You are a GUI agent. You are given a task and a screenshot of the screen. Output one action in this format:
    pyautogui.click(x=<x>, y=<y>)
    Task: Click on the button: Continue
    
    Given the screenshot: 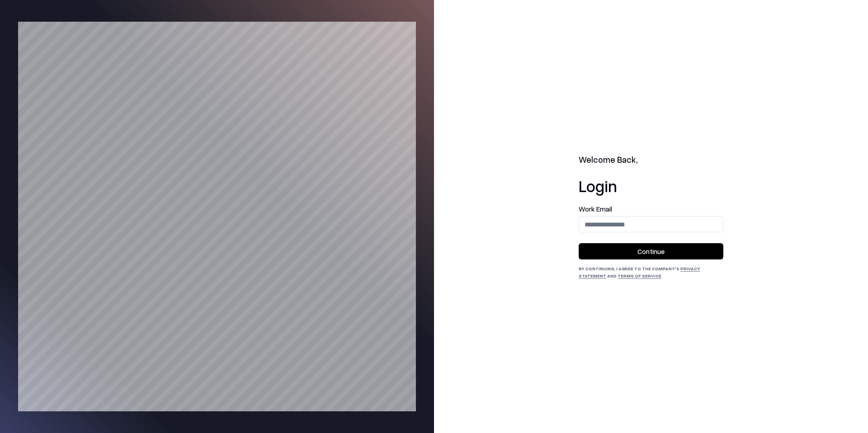 What is the action you would take?
    pyautogui.click(x=651, y=251)
    